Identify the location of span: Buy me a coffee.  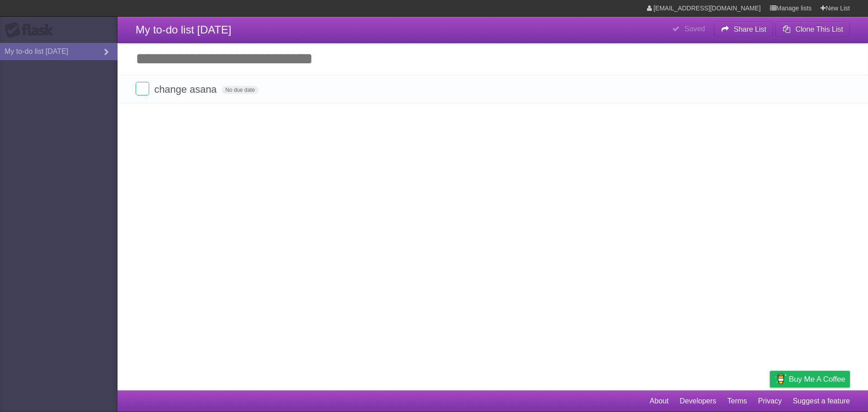
(816, 379).